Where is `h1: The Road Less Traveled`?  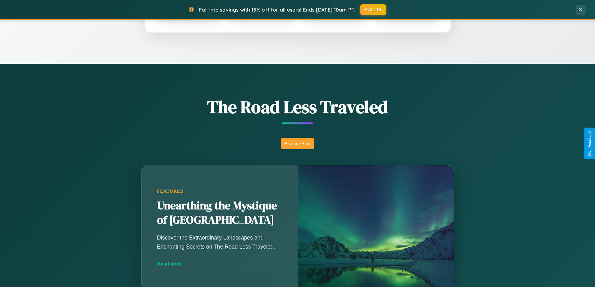
h1: The Road Less Traveled is located at coordinates (298, 107).